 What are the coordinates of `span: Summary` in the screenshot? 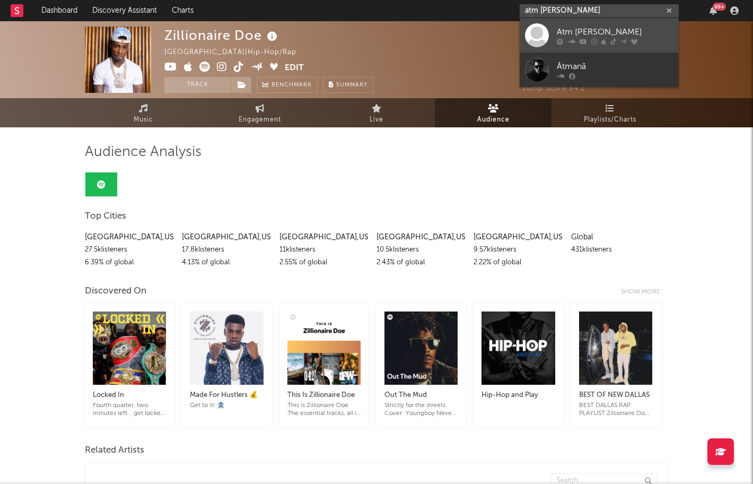 It's located at (352, 85).